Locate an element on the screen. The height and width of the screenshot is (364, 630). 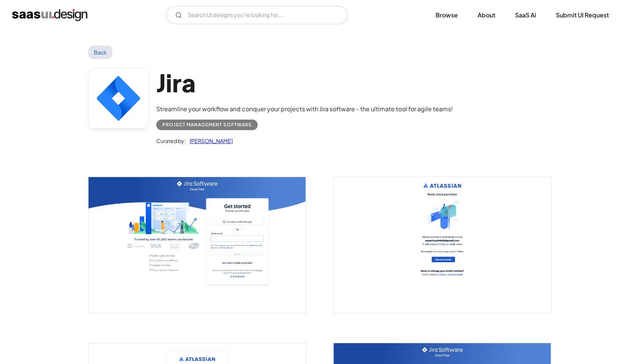
input: Search UI designs you're looking for... is located at coordinates (257, 15).